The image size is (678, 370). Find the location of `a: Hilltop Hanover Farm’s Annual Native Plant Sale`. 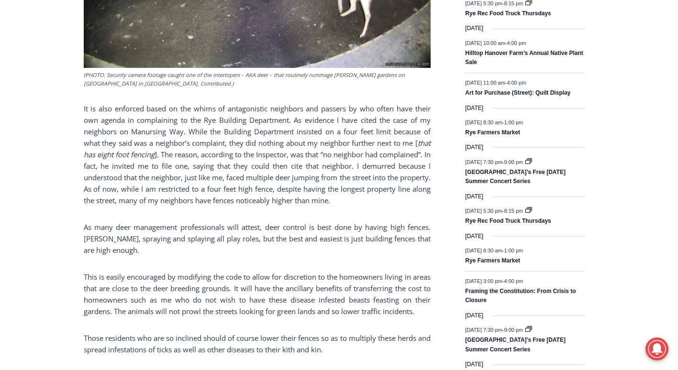

a: Hilltop Hanover Farm’s Annual Native Plant Sale is located at coordinates (524, 58).